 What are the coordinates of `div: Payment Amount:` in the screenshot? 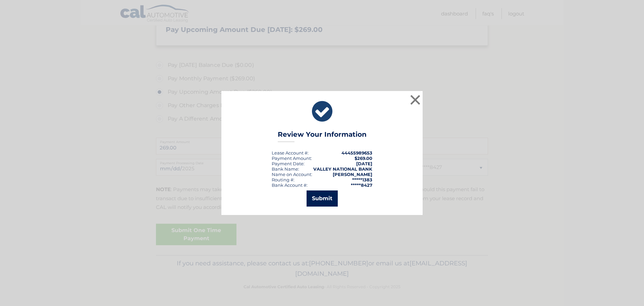 It's located at (292, 158).